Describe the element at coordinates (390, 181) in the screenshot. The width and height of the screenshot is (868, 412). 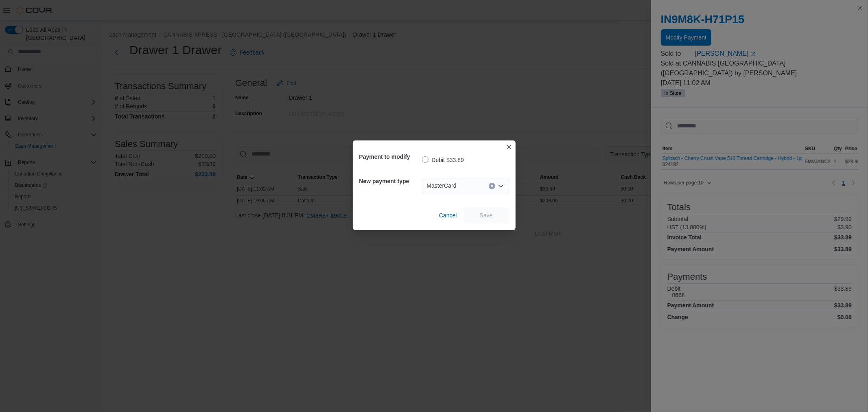
I see `h5: New payment type` at that location.